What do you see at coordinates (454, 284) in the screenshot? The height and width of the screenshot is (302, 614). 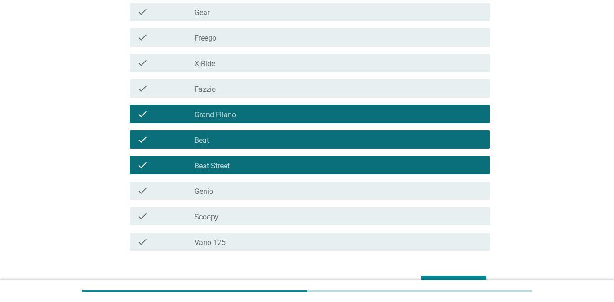 I see `button: Selanjutnya` at bounding box center [454, 284].